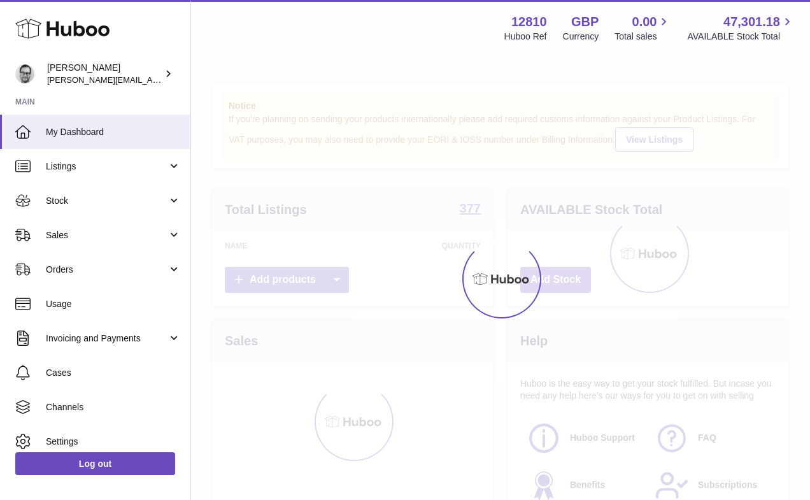 This screenshot has height=500, width=810. I want to click on strong: GBP, so click(585, 22).